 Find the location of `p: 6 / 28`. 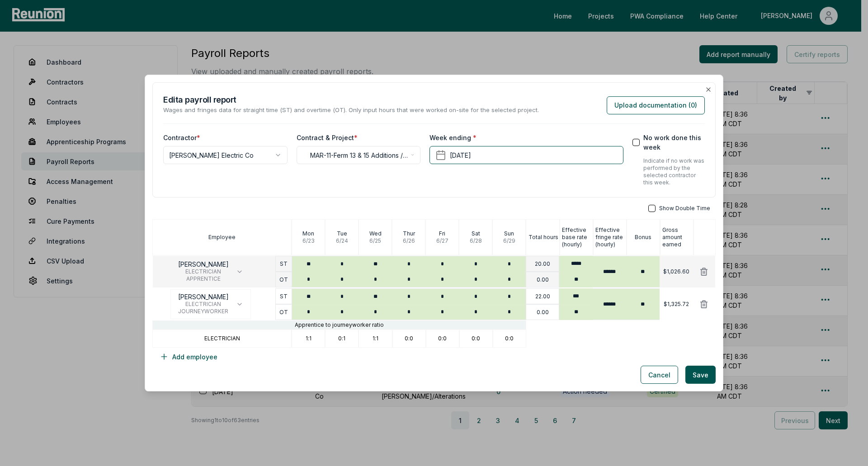

p: 6 / 28 is located at coordinates (475, 240).